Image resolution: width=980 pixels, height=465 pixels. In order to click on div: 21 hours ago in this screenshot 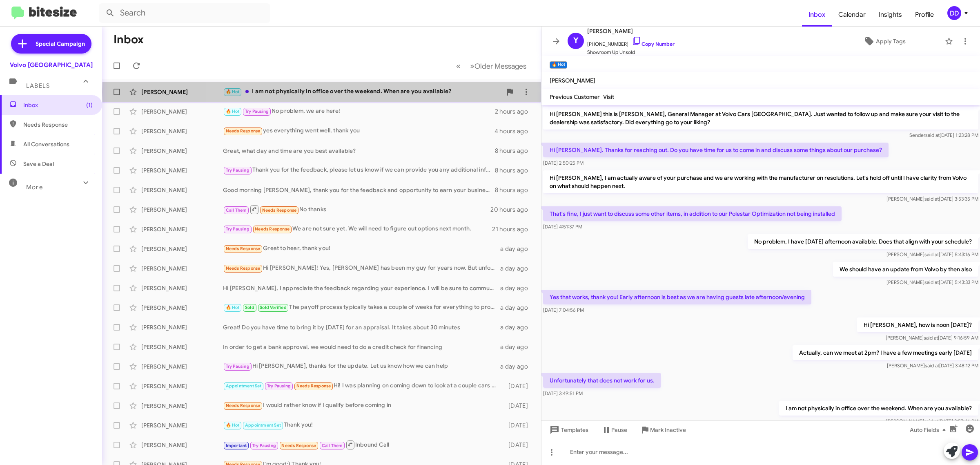, I will do `click(513, 230)`.